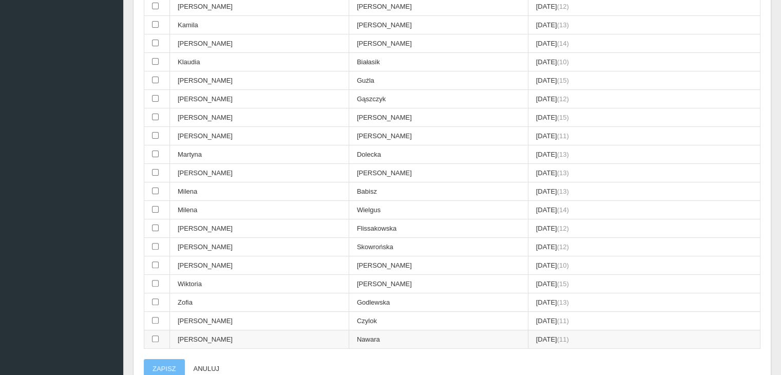 The height and width of the screenshot is (375, 781). I want to click on td: Babisz, so click(438, 191).